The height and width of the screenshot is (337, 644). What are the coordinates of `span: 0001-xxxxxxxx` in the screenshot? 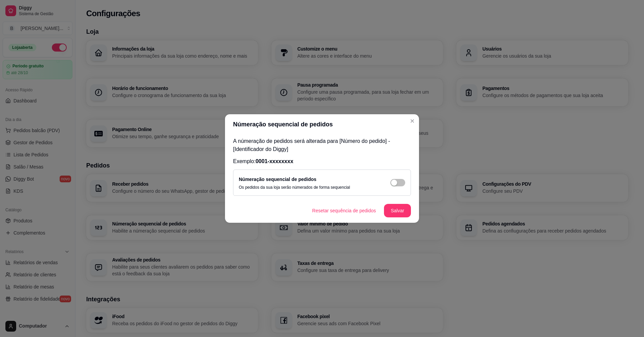 It's located at (275, 161).